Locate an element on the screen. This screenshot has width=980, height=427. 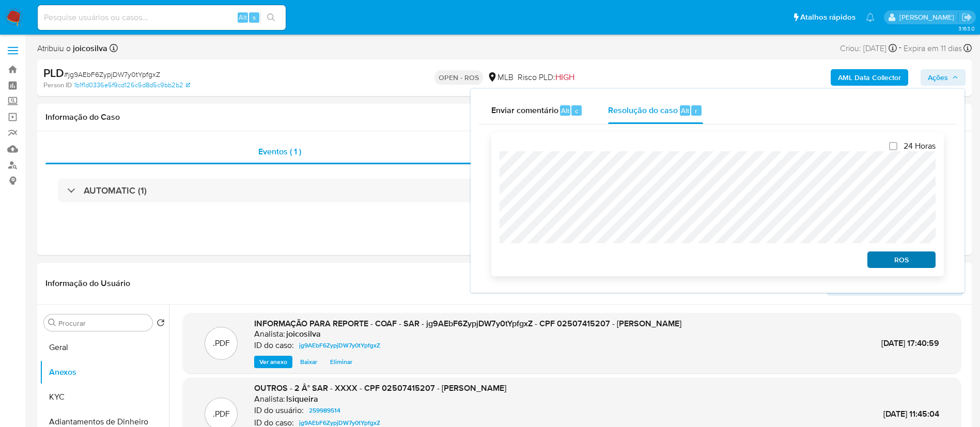
input: 24 Horas is located at coordinates (894, 146).